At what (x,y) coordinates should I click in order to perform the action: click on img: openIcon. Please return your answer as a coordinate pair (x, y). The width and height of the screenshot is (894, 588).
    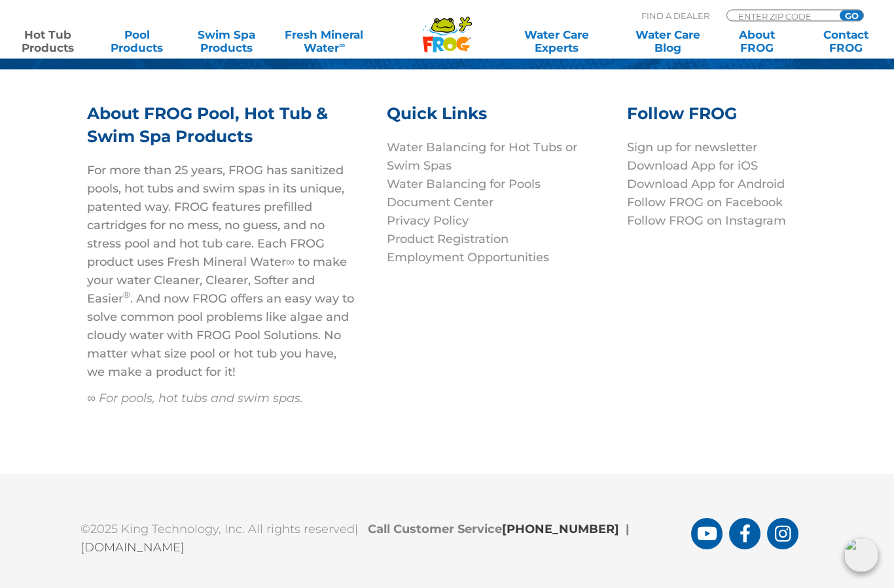
    Looking at the image, I should click on (862, 555).